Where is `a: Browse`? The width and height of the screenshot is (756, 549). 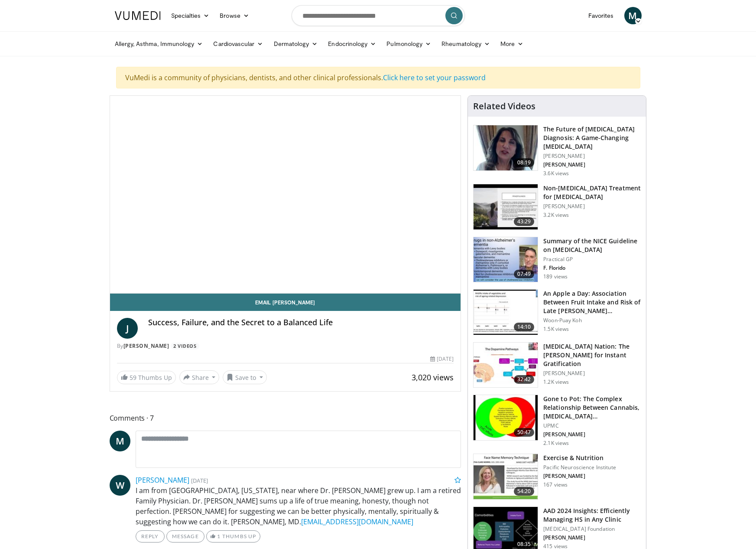 a: Browse is located at coordinates (234, 15).